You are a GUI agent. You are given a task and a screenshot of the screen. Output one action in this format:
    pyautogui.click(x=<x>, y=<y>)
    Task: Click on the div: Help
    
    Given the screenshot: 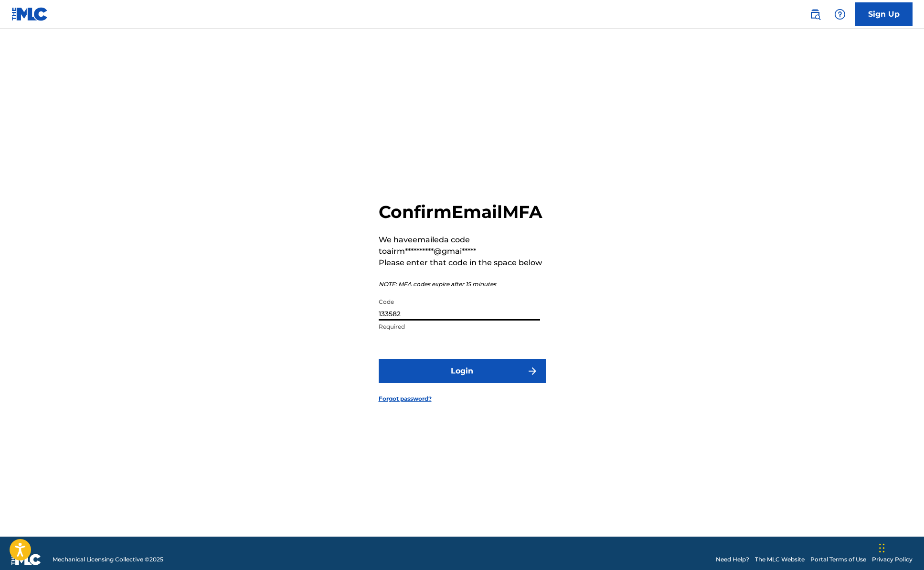 What is the action you would take?
    pyautogui.click(x=840, y=14)
    